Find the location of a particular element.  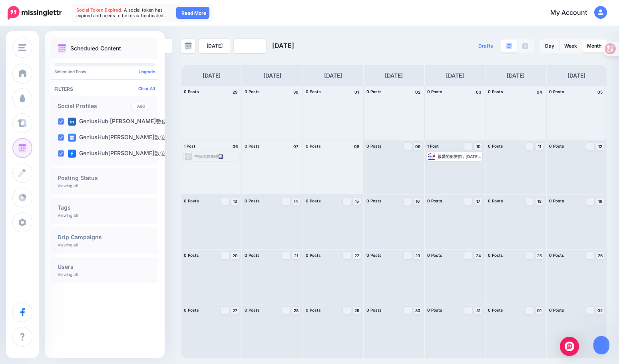

a: 30 is located at coordinates (418, 310).